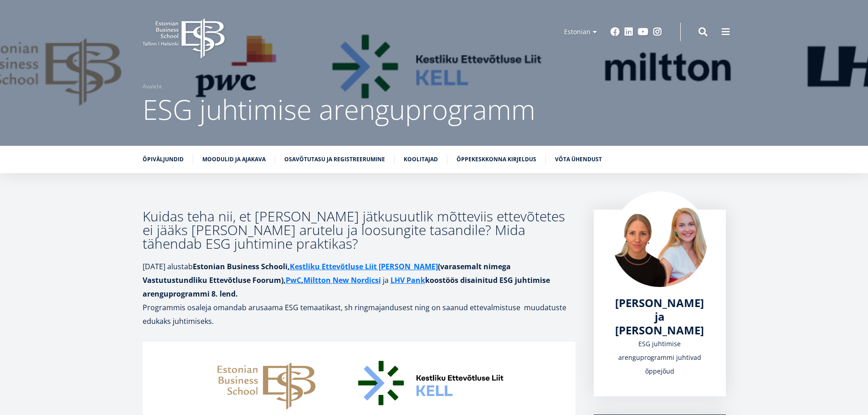 The width and height of the screenshot is (868, 415). What do you see at coordinates (660, 239) in the screenshot?
I see `img: Kristiina Esop ja Merili Vares foto` at bounding box center [660, 239].